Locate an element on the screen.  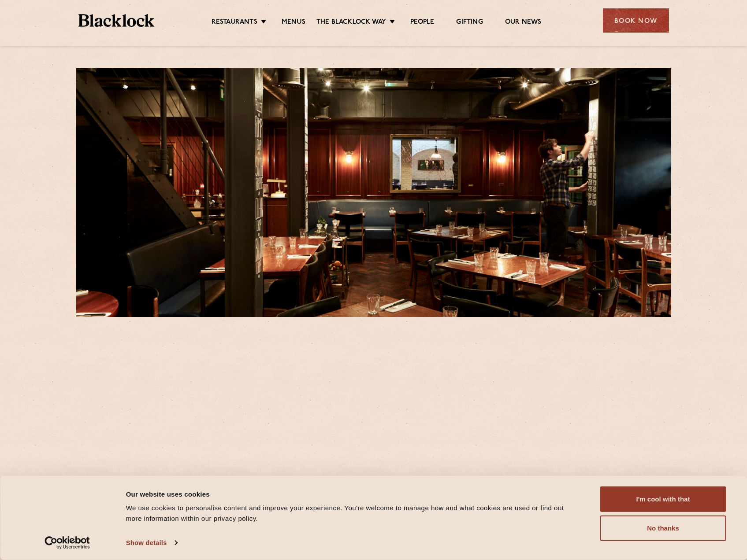
div: We use cookies to personalise content and improve your experience. You're welcome to manage how a... is located at coordinates (353, 514).